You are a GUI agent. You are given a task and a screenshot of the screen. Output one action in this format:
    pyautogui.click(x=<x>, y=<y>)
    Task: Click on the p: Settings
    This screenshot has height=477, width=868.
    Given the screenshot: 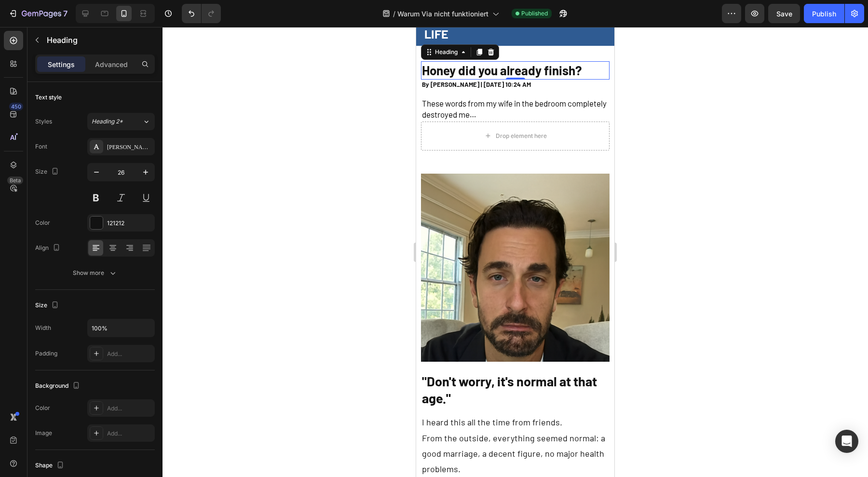 What is the action you would take?
    pyautogui.click(x=61, y=64)
    